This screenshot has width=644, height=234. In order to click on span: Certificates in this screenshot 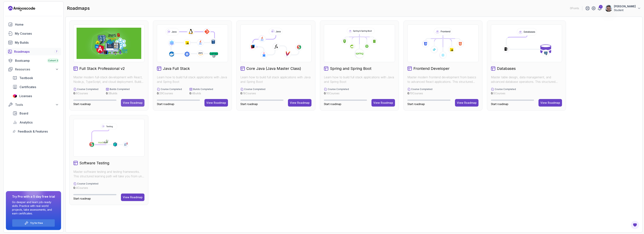, I will do `click(28, 87)`.